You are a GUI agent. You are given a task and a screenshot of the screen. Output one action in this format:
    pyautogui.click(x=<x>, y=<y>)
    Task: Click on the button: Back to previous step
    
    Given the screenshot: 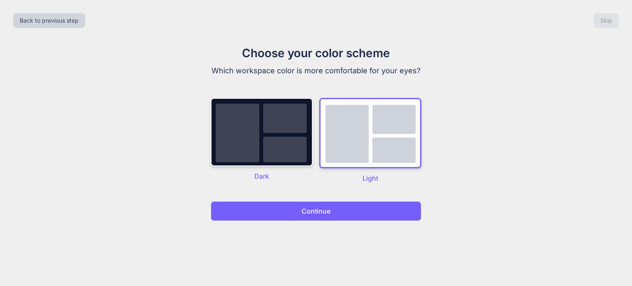 What is the action you would take?
    pyautogui.click(x=49, y=21)
    